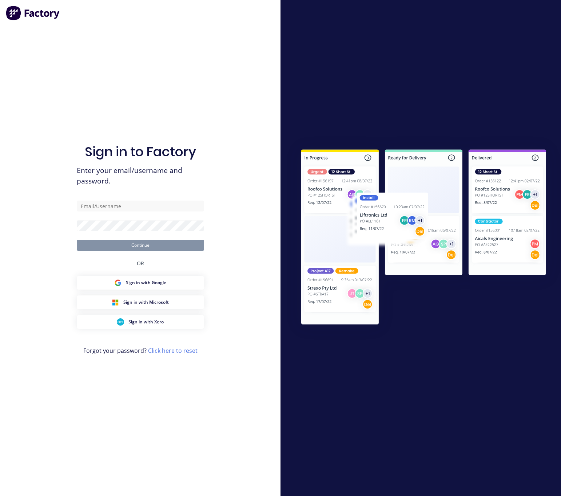 This screenshot has width=561, height=496. What do you see at coordinates (140, 303) in the screenshot?
I see `button: Microsoft Sign inSign in with Microsoft` at bounding box center [140, 303].